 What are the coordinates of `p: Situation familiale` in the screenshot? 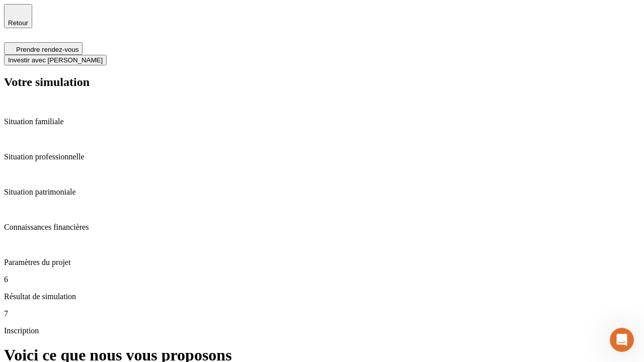 It's located at (322, 122).